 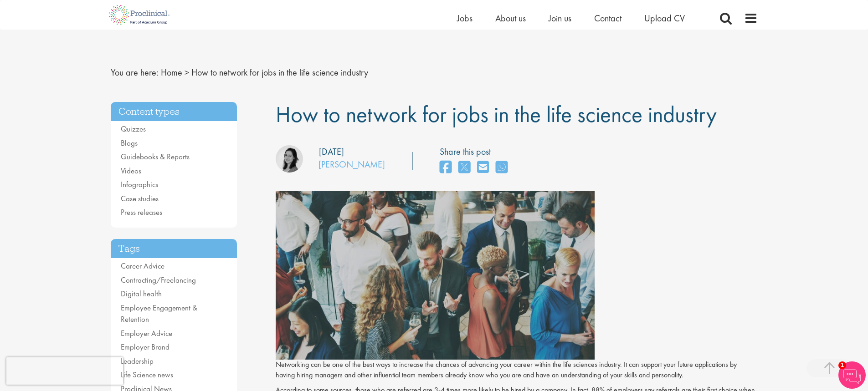 I want to click on a: Contact, so click(x=608, y=18).